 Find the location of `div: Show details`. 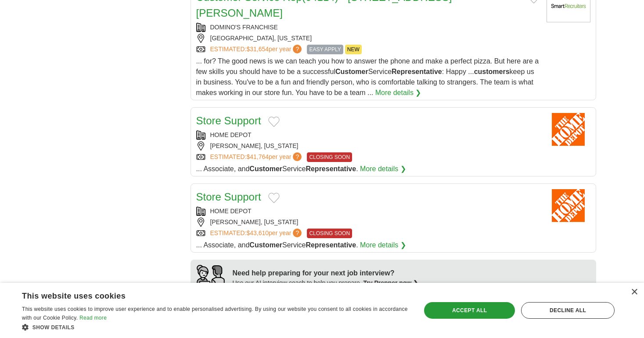

div: Show details is located at coordinates (216, 327).